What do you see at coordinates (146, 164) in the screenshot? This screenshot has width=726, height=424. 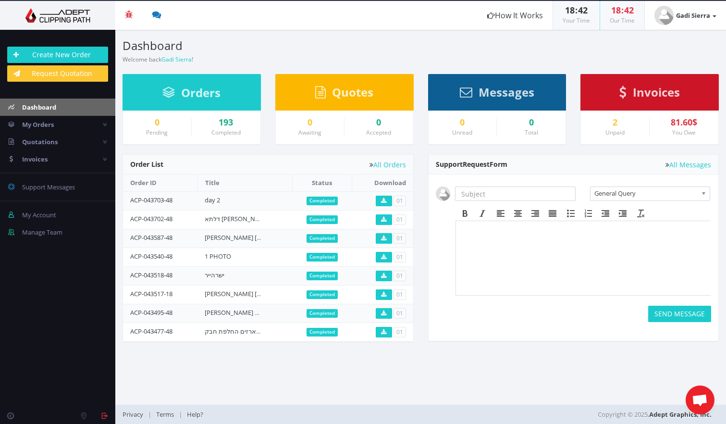 I see `span: Order List` at bounding box center [146, 164].